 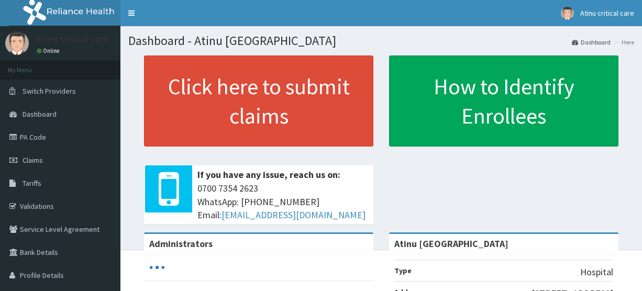 What do you see at coordinates (259, 101) in the screenshot?
I see `a: Click here to submit claims` at bounding box center [259, 101].